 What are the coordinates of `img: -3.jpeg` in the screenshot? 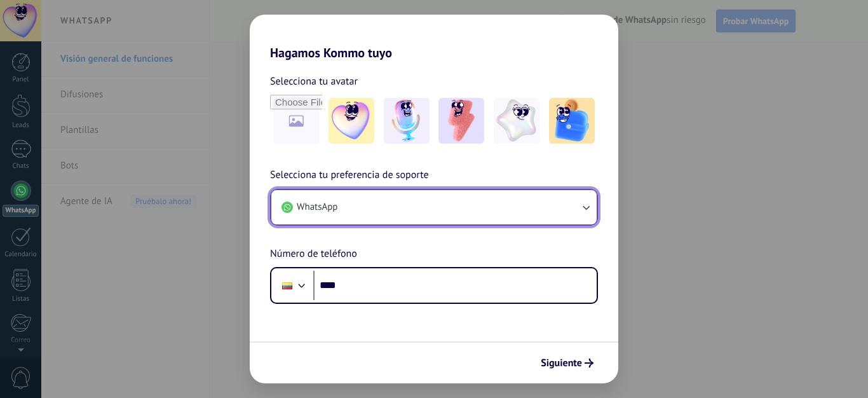 It's located at (461, 121).